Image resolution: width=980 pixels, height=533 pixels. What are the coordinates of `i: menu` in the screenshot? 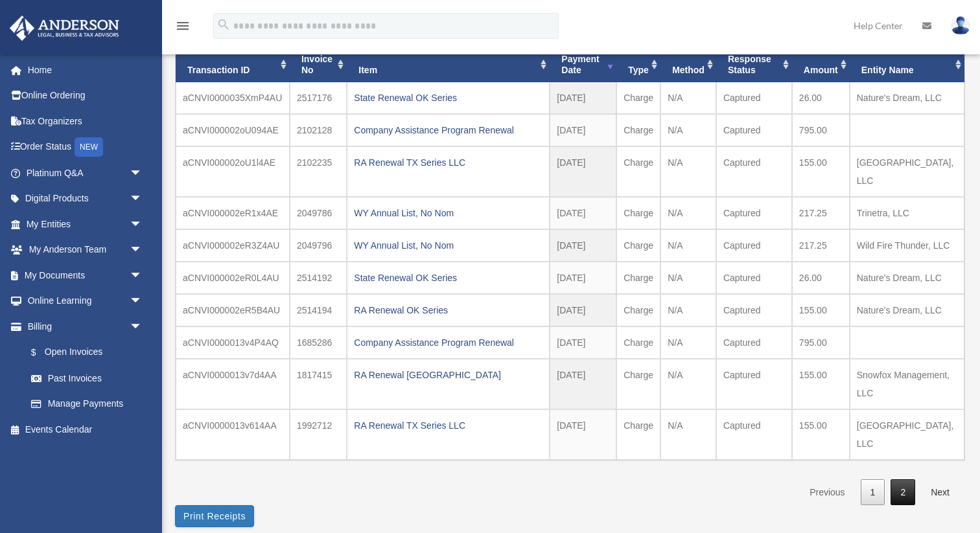 It's located at (183, 26).